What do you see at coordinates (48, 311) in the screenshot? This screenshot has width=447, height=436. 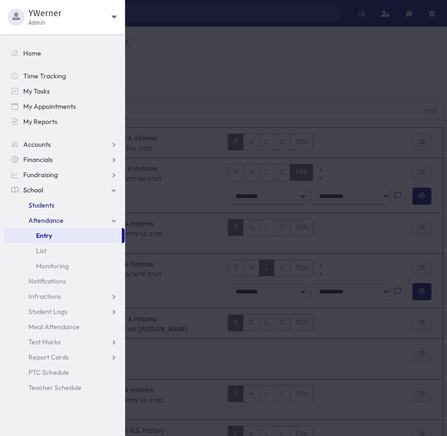 I see `span: Student Logs` at bounding box center [48, 311].